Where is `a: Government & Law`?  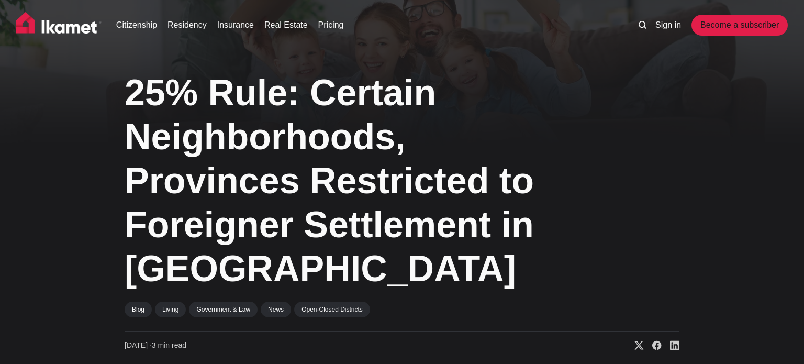 a: Government & Law is located at coordinates (223, 309).